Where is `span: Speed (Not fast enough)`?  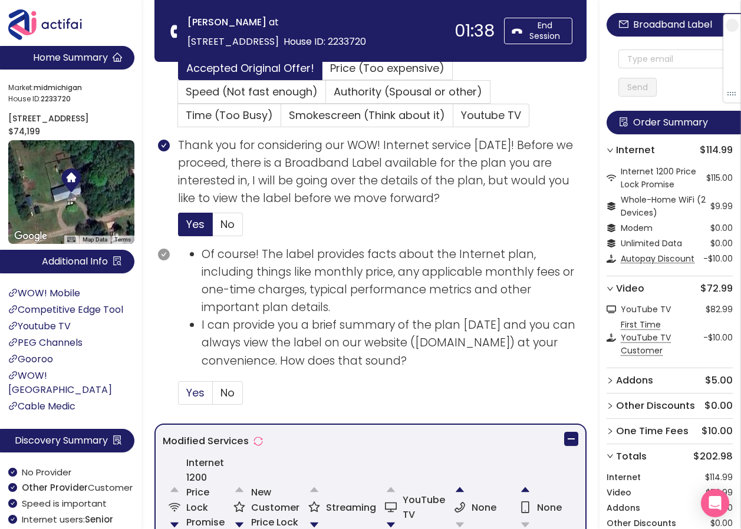
span: Speed (Not fast enough) is located at coordinates (252, 91).